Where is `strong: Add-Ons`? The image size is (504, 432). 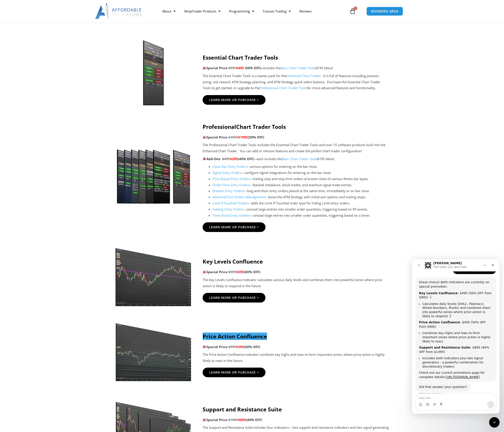
strong: Add-Ons is located at coordinates (212, 159).